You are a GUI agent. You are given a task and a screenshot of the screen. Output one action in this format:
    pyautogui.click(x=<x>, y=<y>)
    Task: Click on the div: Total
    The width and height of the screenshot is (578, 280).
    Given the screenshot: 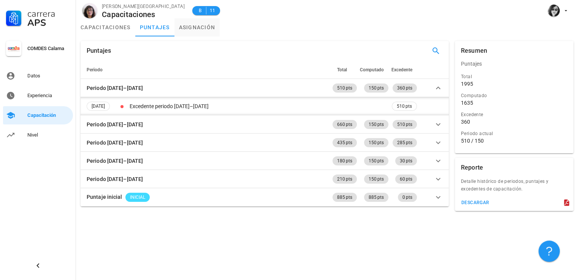 What is the action you would take?
    pyautogui.click(x=514, y=77)
    